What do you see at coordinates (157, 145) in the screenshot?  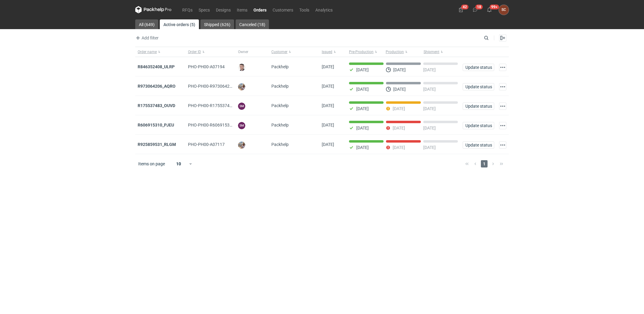 I see `strong: R925859531_RLGM` at bounding box center [157, 145].